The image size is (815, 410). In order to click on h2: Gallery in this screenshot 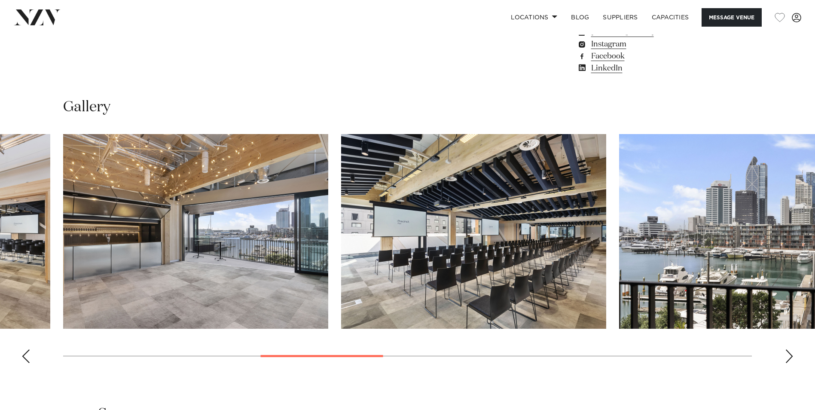, I will do `click(87, 107)`.